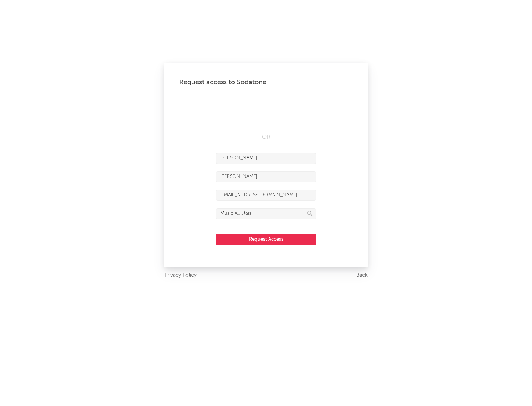 The width and height of the screenshot is (532, 406). Describe the element at coordinates (266, 240) in the screenshot. I see `button: Request Access` at that location.